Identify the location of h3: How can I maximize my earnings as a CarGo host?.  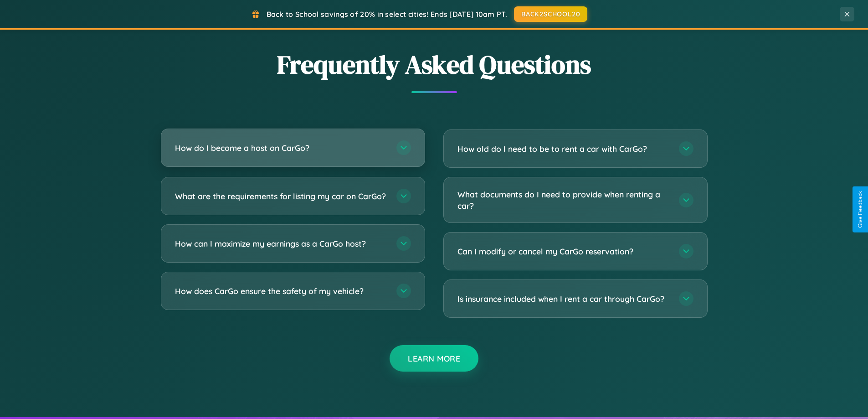
(281, 243).